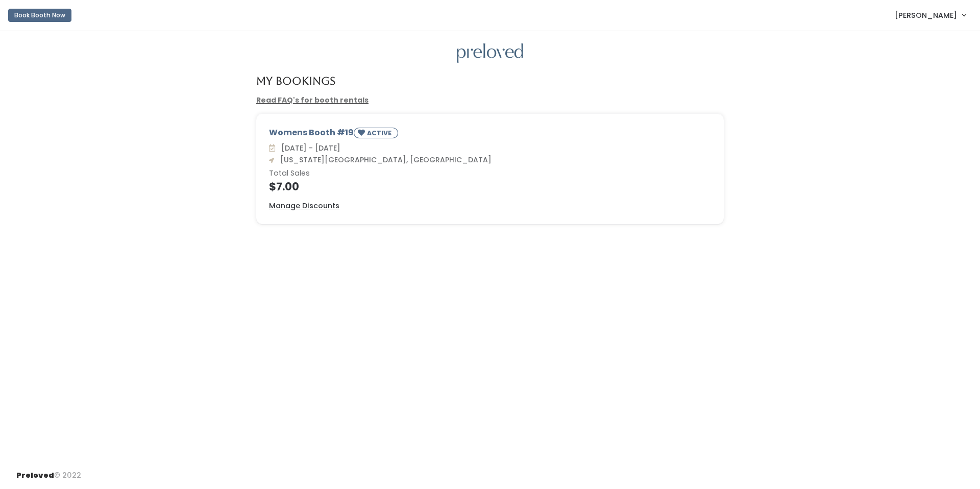  I want to click on div: © 2022, so click(49, 471).